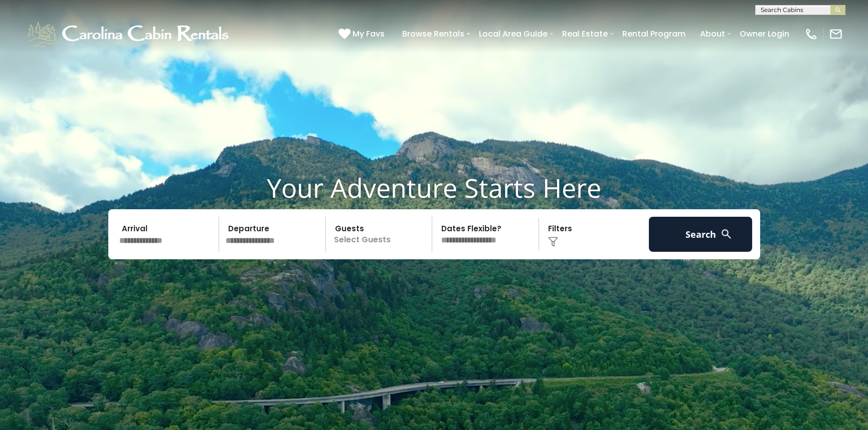 The width and height of the screenshot is (868, 430). What do you see at coordinates (712, 33) in the screenshot?
I see `a: About` at bounding box center [712, 33].